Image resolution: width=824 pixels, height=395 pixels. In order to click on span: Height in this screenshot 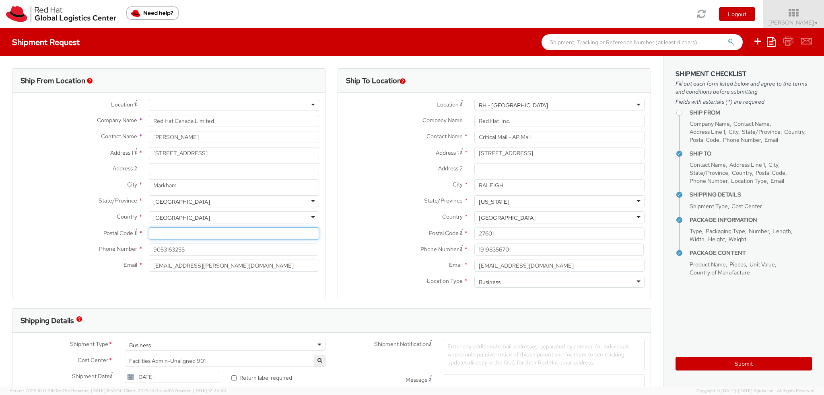, I will do `click(716, 239)`.